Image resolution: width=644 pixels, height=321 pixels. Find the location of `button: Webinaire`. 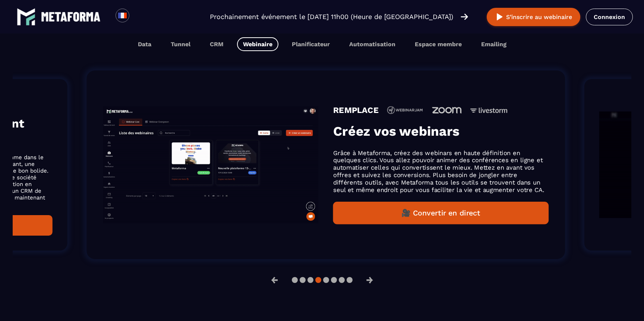

button: Webinaire is located at coordinates (257, 44).